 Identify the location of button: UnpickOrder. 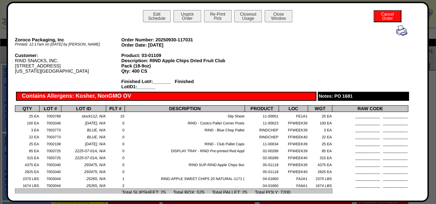
(187, 16).